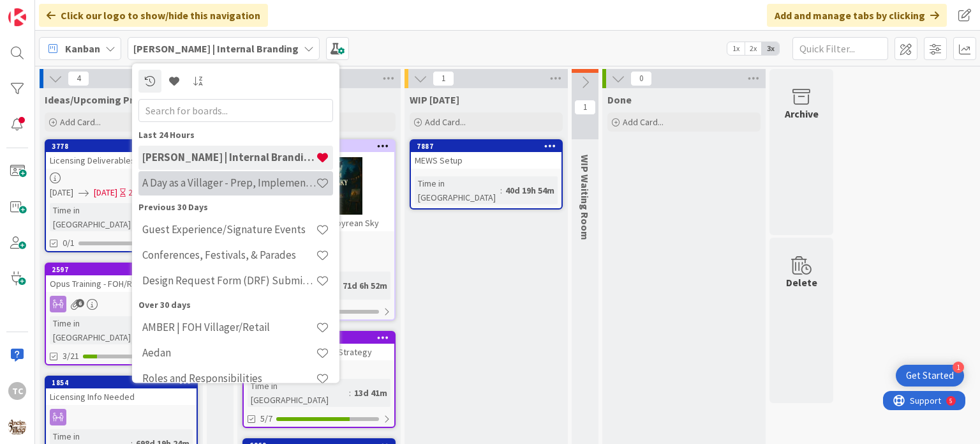  I want to click on span: Ideas/Upcoming Projects :), so click(108, 99).